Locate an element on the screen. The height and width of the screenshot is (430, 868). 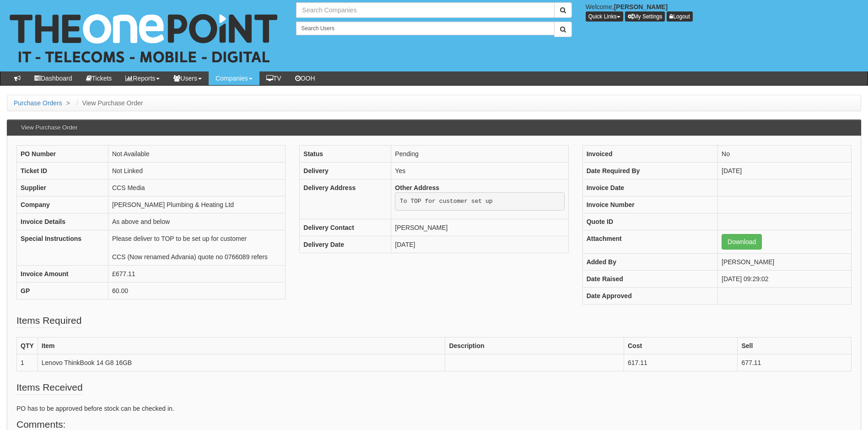
td: 60.00 is located at coordinates (197, 291).